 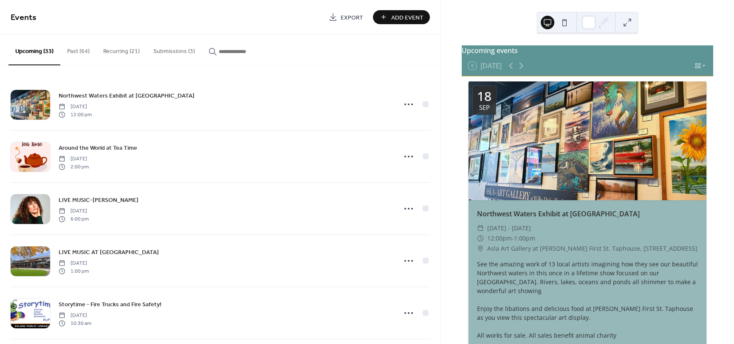 What do you see at coordinates (587, 300) in the screenshot?
I see `div: See the amazing work of 13 local artists imagining how they see our beautiful Northwest waters in...` at bounding box center [587, 300].